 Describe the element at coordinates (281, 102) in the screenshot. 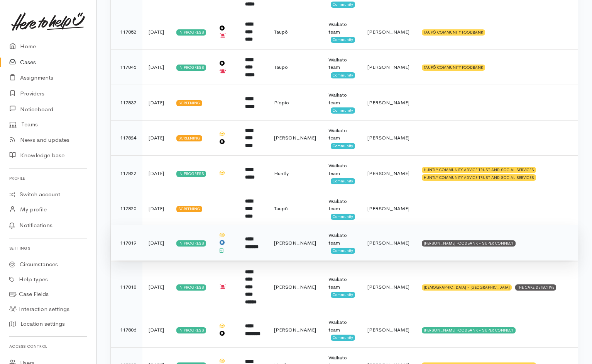

I see `span: Piopio` at that location.